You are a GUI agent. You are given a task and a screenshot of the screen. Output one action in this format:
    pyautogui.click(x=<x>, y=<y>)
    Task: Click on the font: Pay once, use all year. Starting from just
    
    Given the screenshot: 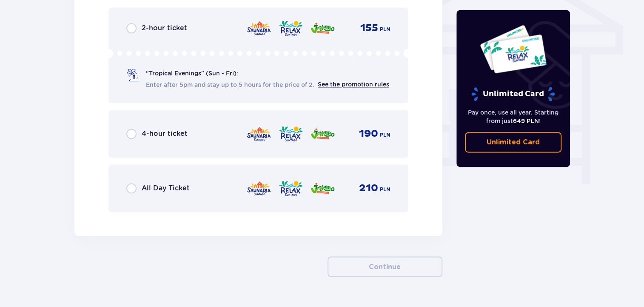 What is the action you would take?
    pyautogui.click(x=513, y=117)
    